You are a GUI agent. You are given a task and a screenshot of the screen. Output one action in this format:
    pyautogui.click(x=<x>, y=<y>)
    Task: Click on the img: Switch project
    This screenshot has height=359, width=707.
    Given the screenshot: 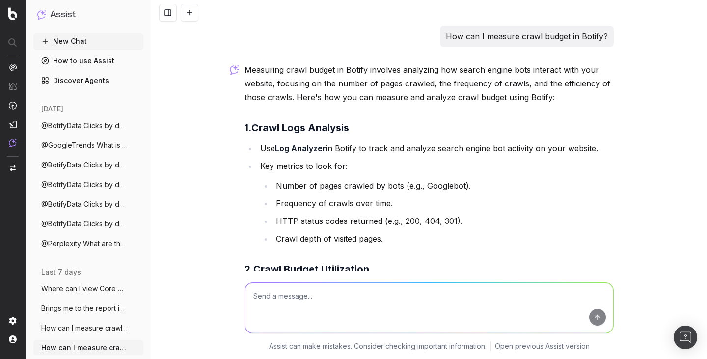 What is the action you would take?
    pyautogui.click(x=13, y=168)
    